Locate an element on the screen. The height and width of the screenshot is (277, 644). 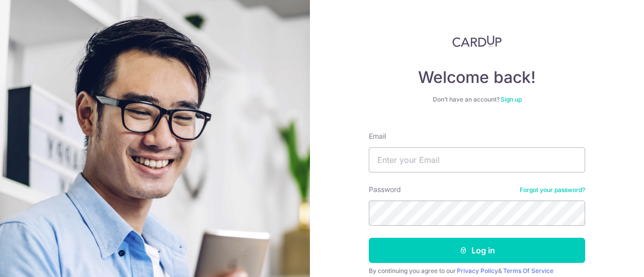
a: Terms Of Service is located at coordinates (528, 271).